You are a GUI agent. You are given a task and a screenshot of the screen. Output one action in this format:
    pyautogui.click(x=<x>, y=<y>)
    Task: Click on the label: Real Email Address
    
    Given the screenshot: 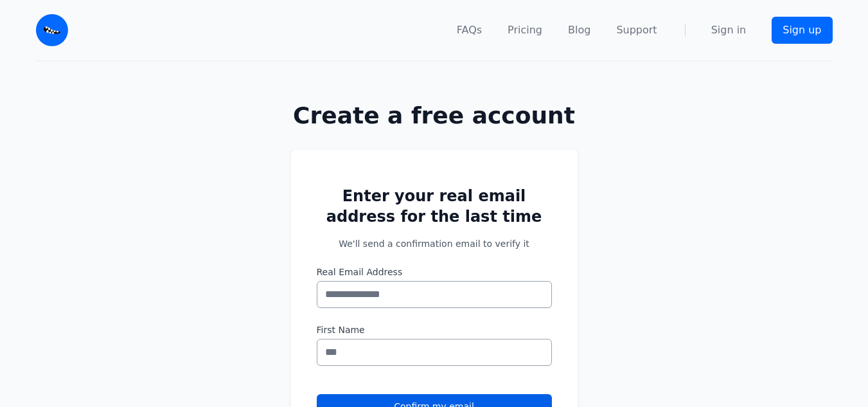 What is the action you would take?
    pyautogui.click(x=434, y=272)
    